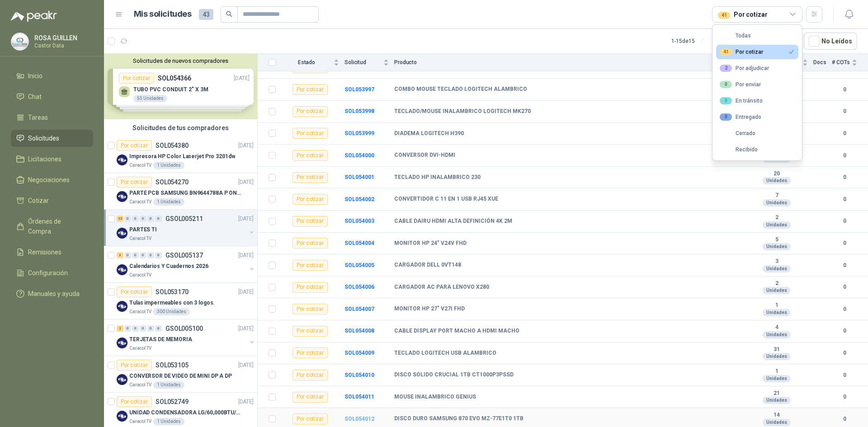  I want to click on span: Tareas, so click(38, 118).